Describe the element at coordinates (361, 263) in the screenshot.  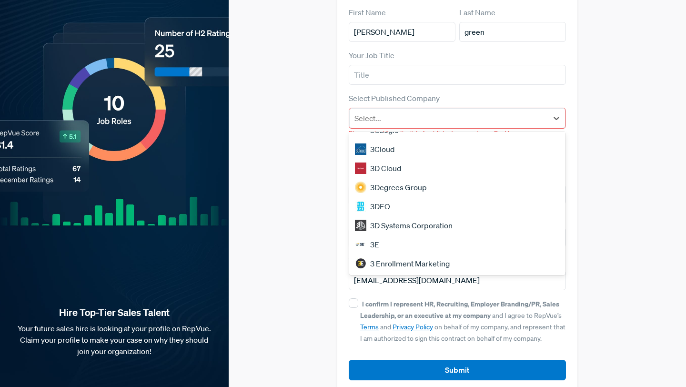
I see `img: 3 Enrollment Marketing` at that location.